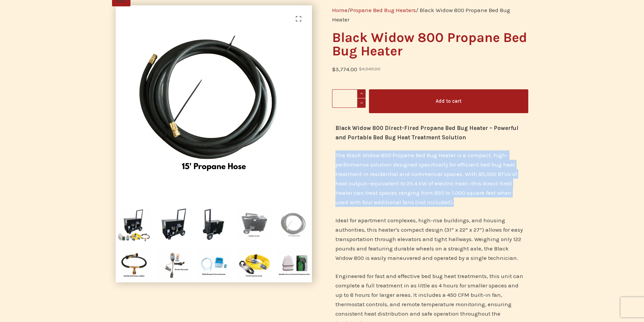 The width and height of the screenshot is (644, 322). Describe the element at coordinates (427, 133) in the screenshot. I see `strong: Black Widow 800 Direct-Fired Propane Bed Bug Heater – Powerful and Portable Bed Bug Heat Treatmen...` at that location.